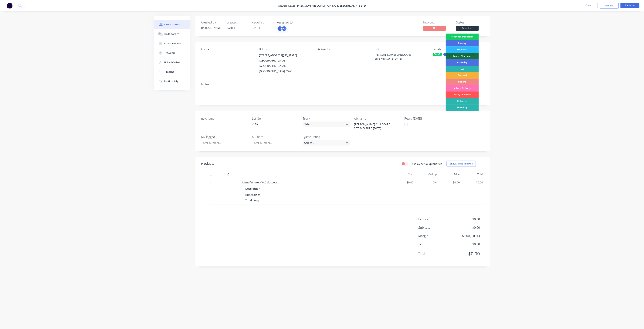 This screenshot has width=644, height=329. Describe the element at coordinates (378, 118) in the screenshot. I see `label: Job name` at that location.